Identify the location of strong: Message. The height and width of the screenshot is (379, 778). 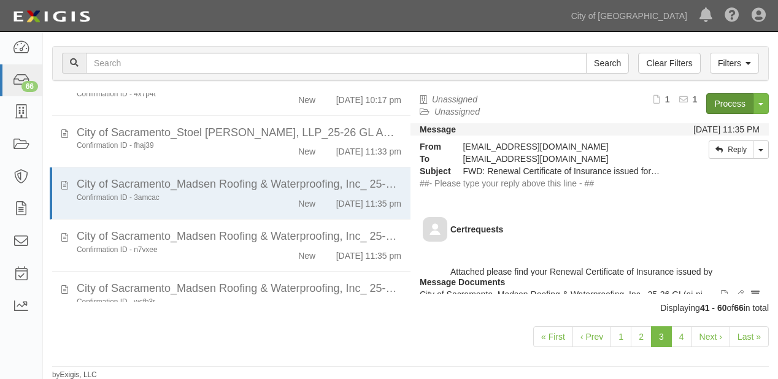
(437, 129).